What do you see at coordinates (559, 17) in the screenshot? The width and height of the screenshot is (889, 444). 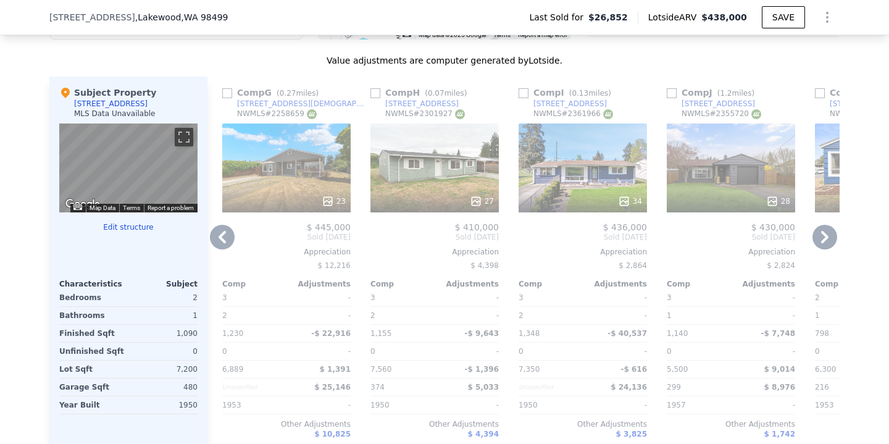 I see `span: Last Sold for` at bounding box center [559, 17].